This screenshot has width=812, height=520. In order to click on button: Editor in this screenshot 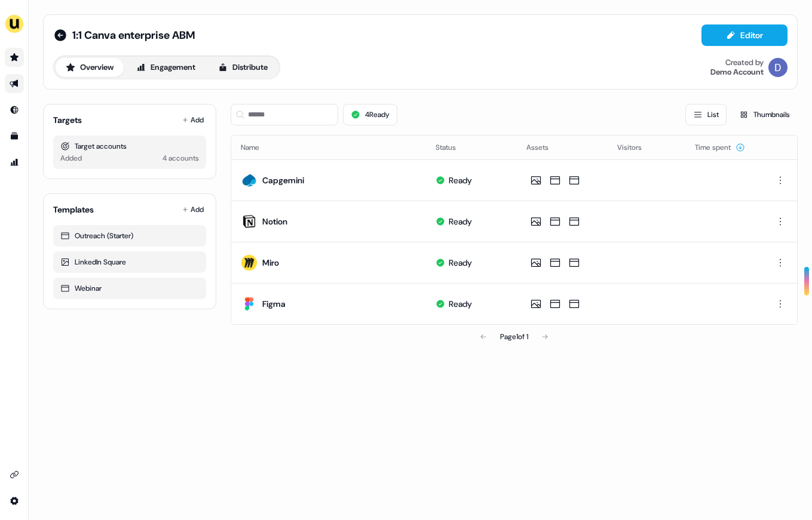, I will do `click(744, 35)`.